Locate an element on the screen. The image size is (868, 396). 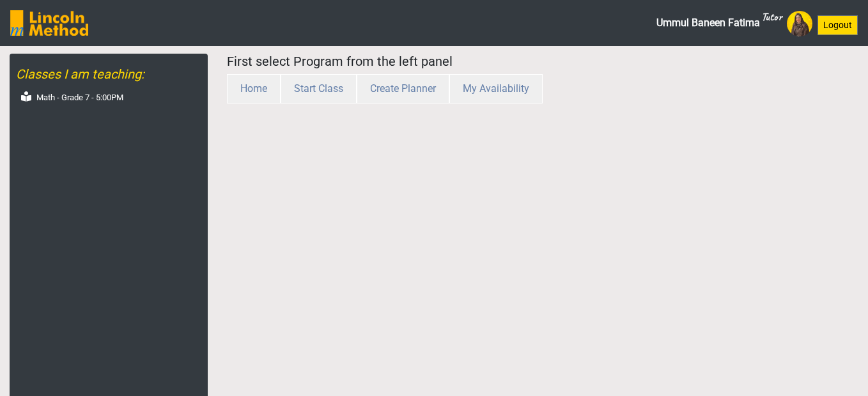
a: Create Planner is located at coordinates (403, 88).